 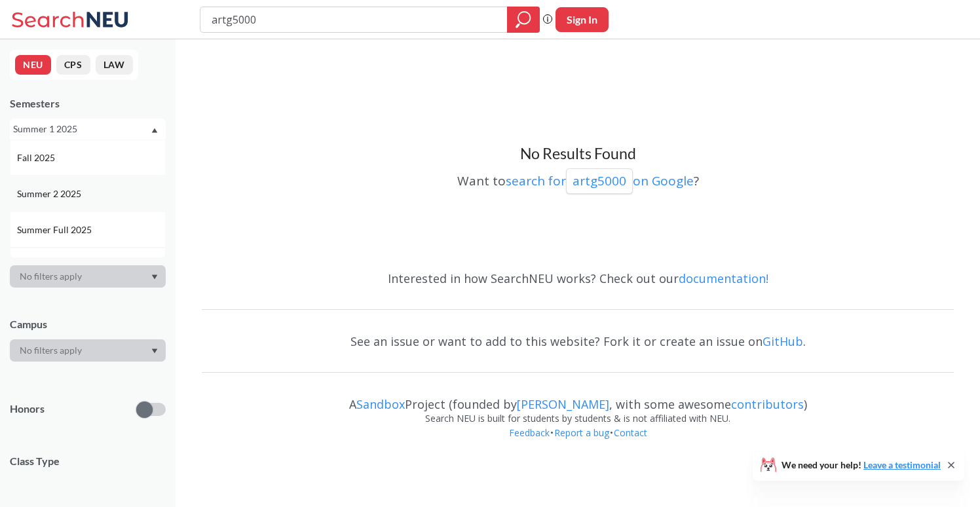 I want to click on div: Semesters, so click(x=88, y=104).